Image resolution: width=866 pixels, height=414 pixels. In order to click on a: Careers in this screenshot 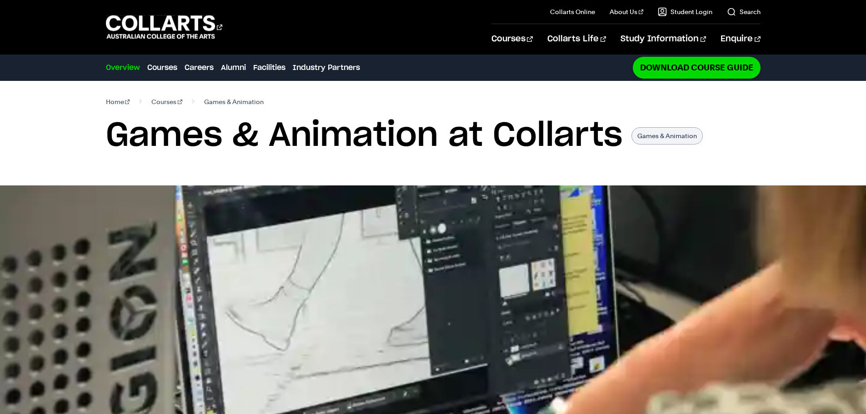, I will do `click(199, 68)`.